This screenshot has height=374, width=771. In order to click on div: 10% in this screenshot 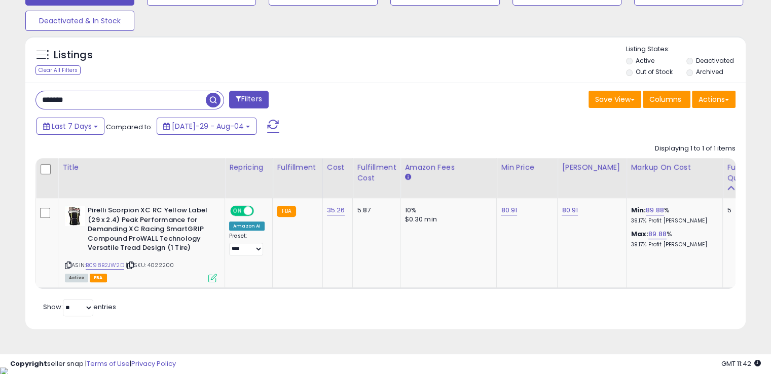, I will do `click(446, 210)`.